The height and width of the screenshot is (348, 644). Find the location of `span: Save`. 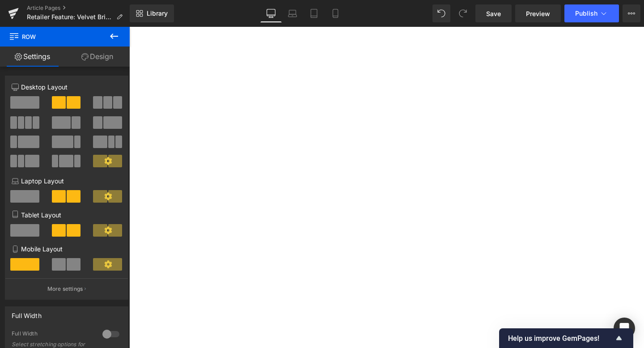

span: Save is located at coordinates (494, 13).